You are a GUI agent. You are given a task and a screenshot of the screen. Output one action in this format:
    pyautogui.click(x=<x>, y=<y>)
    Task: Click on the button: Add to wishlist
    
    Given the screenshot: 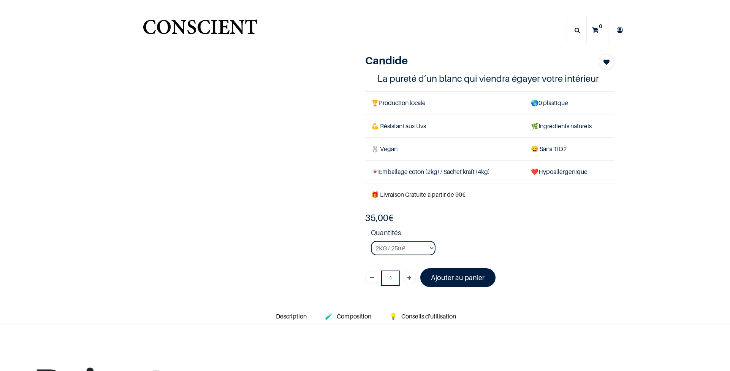 What is the action you would take?
    pyautogui.click(x=607, y=62)
    